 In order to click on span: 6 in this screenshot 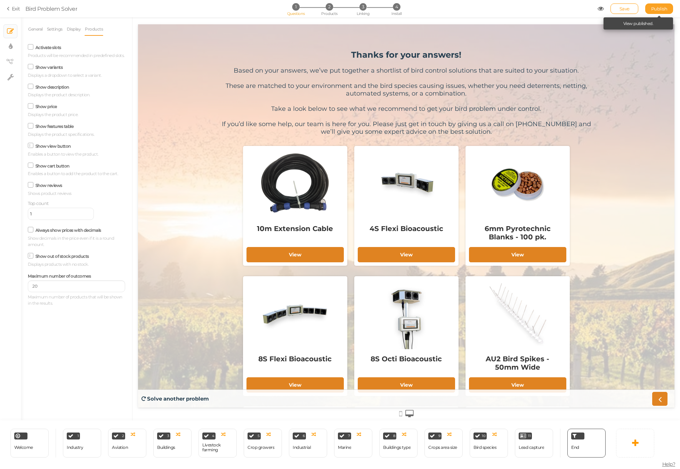, I will do `click(304, 436)`.